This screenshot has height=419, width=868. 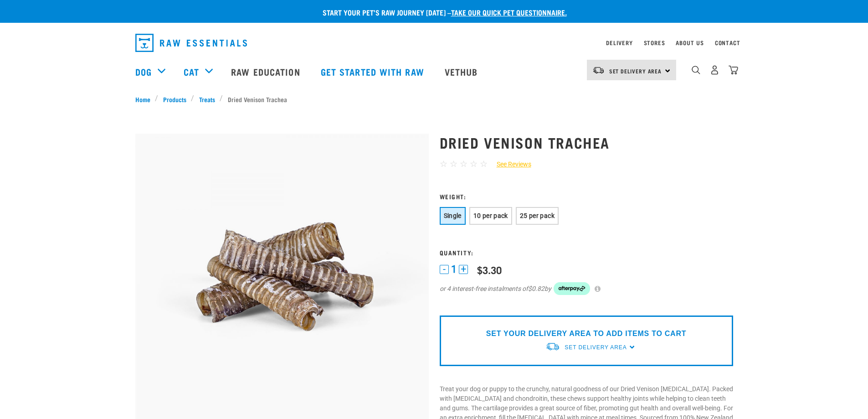 I want to click on nav: dropdown navigation, so click(x=434, y=43).